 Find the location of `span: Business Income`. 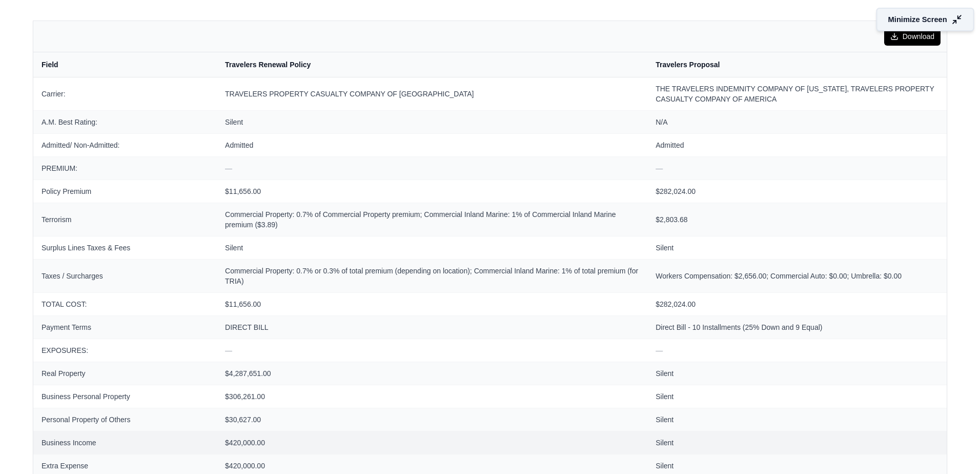

span: Business Income is located at coordinates (125, 442).